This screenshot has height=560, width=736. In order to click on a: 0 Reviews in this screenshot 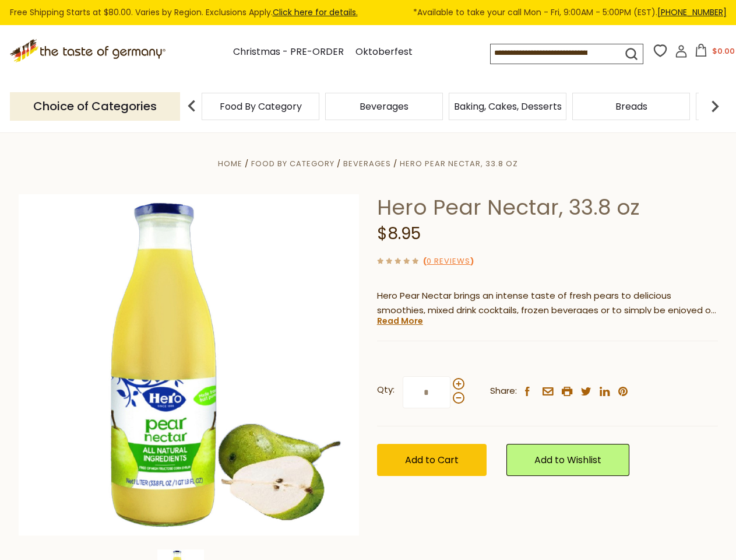, I will do `click(448, 262)`.